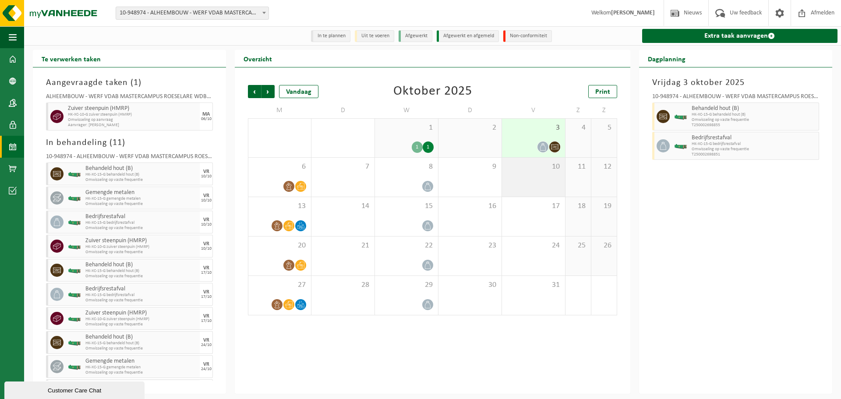 This screenshot has width=841, height=399. What do you see at coordinates (375, 36) in the screenshot?
I see `li: Uit te voeren` at bounding box center [375, 36].